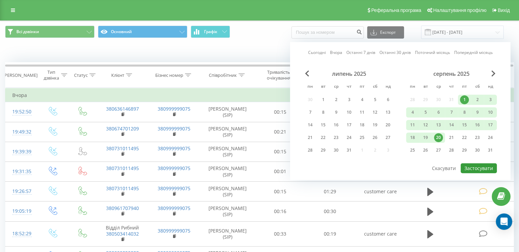 Image resolution: width=519 pixels, height=252 pixels. What do you see at coordinates (388, 100) in the screenshot?
I see `div: нд 6 лип 2025 р.` at bounding box center [388, 100].